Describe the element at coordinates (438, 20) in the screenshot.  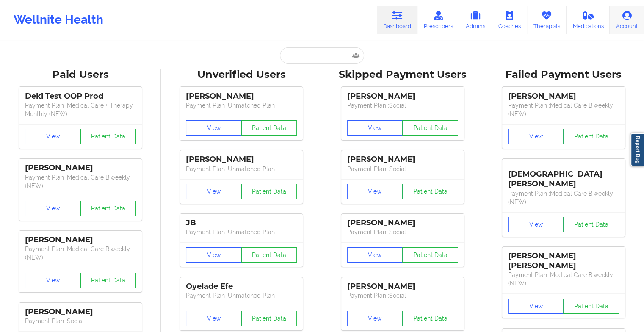
I see `a: Prescribers` at that location.